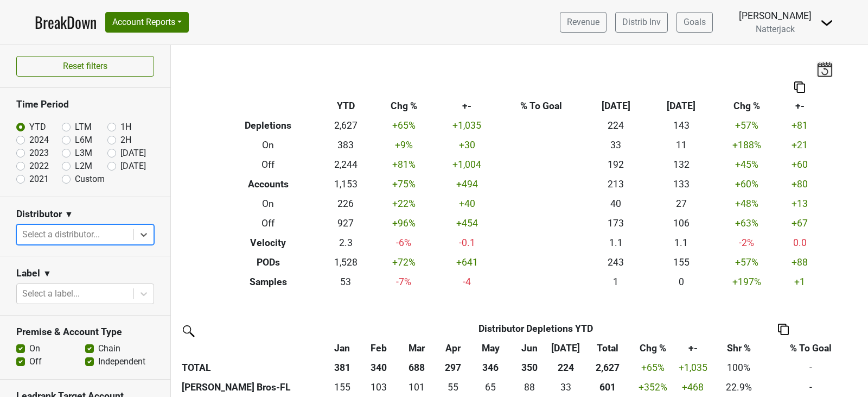 The height and width of the screenshot is (397, 868). I want to click on td: 173, so click(616, 223).